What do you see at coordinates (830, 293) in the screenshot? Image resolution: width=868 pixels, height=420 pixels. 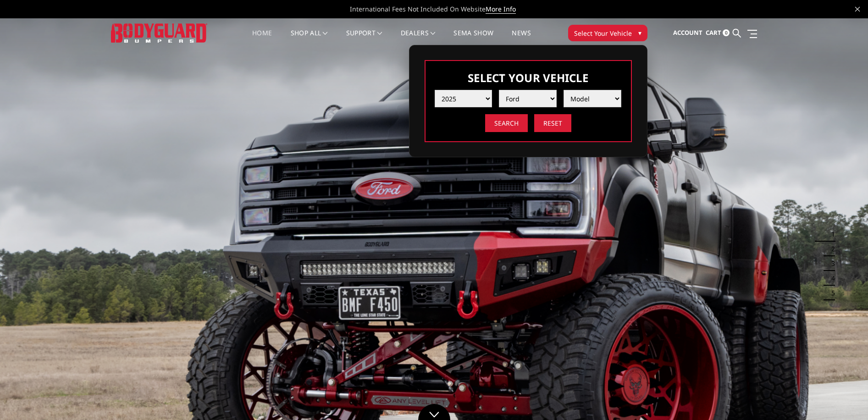 I see `button: 5 of 5` at bounding box center [830, 293].